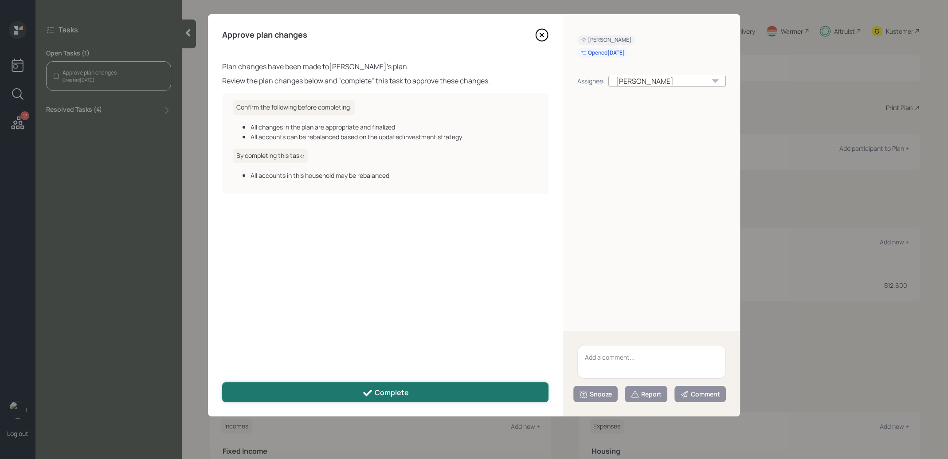 The image size is (948, 459). I want to click on h6: By completing this task:, so click(270, 156).